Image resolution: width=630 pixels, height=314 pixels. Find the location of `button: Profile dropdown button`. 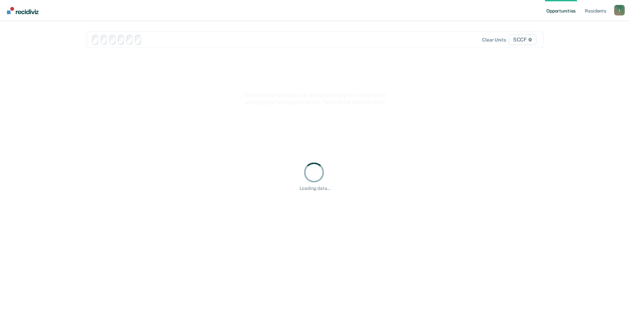

button: Profile dropdown button is located at coordinates (620, 10).